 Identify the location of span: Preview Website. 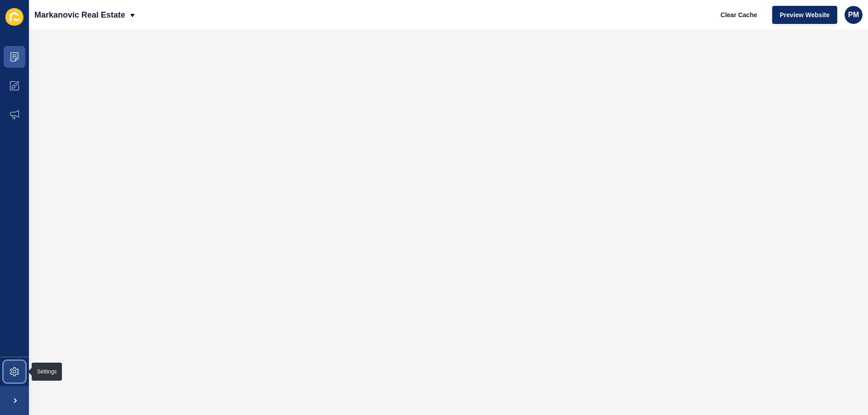
(805, 15).